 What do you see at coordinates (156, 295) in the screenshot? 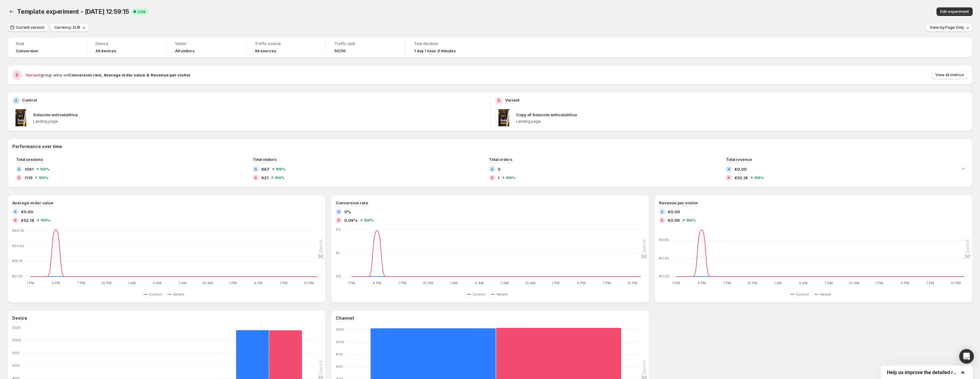
I see `span: Control` at bounding box center [156, 295].